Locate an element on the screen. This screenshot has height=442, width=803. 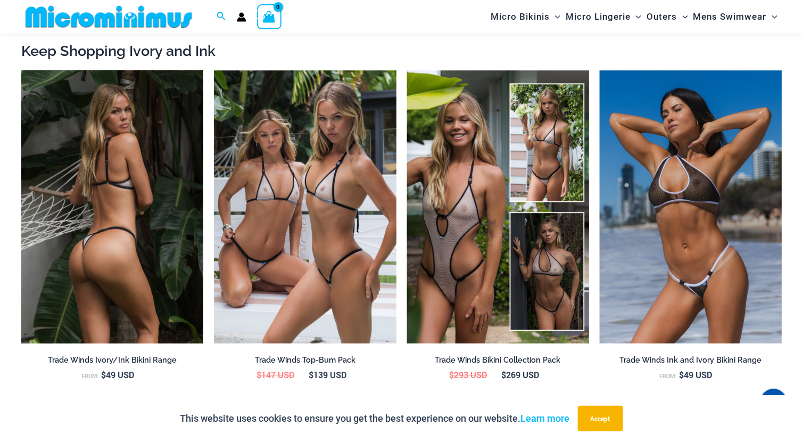
img: Trade Winds IvoryInk 384 Top 469 Thong 03 is located at coordinates (112, 207).